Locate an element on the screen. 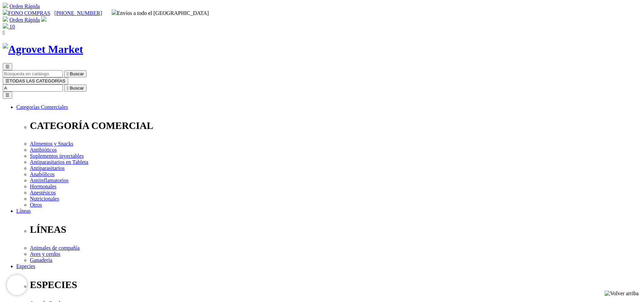  img: Volver arriba is located at coordinates (621, 294).